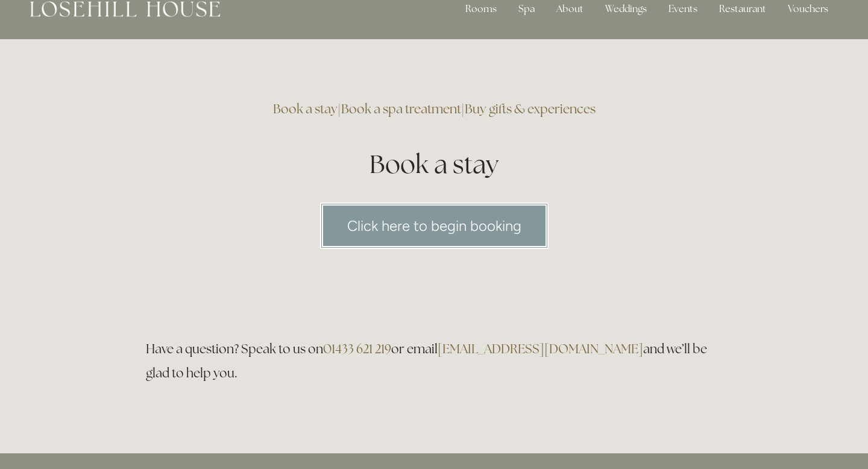  I want to click on a: Book a stay, so click(305, 109).